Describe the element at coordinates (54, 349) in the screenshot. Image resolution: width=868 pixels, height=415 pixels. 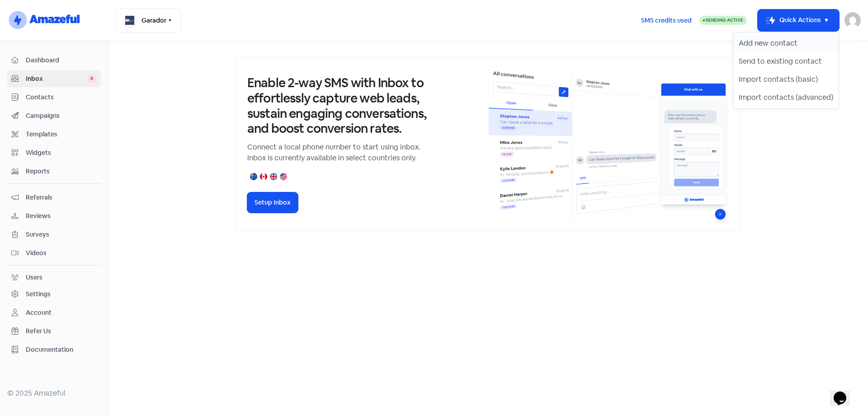
I see `a: Documentation` at that location.